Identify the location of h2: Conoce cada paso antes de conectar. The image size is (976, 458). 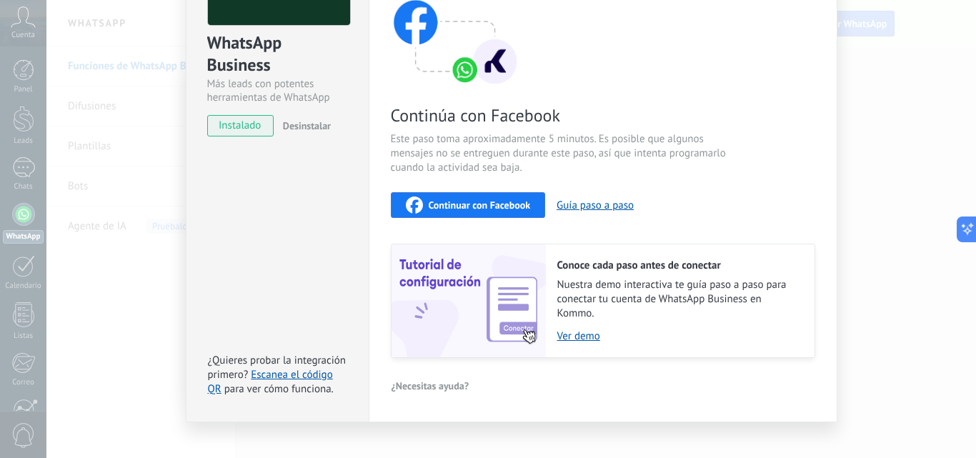
(679, 265).